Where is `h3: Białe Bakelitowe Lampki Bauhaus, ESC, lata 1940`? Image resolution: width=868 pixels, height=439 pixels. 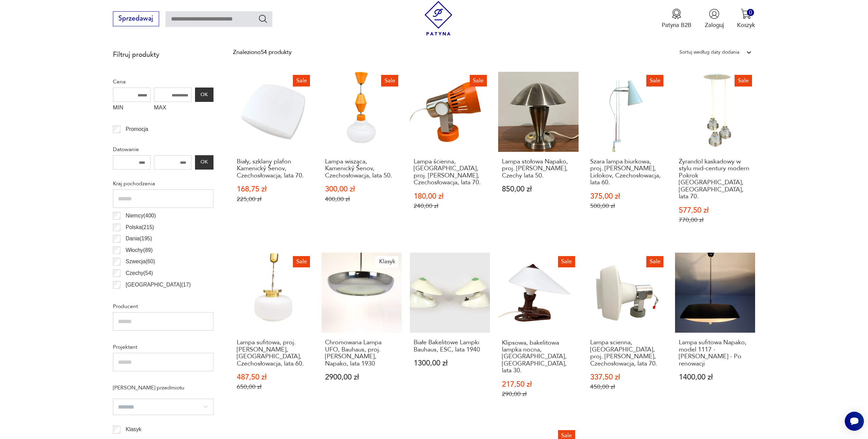
h3: Białe Bakelitowe Lampki Bauhaus, ESC, lata 1940 is located at coordinates (450, 346).